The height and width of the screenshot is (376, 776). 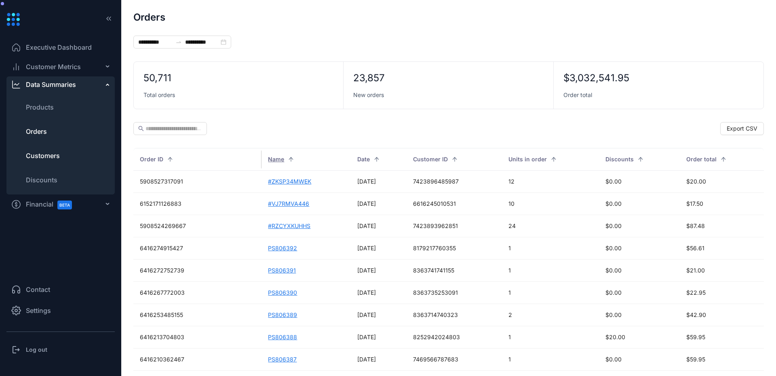 What do you see at coordinates (197, 226) in the screenshot?
I see `td: 5908524269667` at bounding box center [197, 226].